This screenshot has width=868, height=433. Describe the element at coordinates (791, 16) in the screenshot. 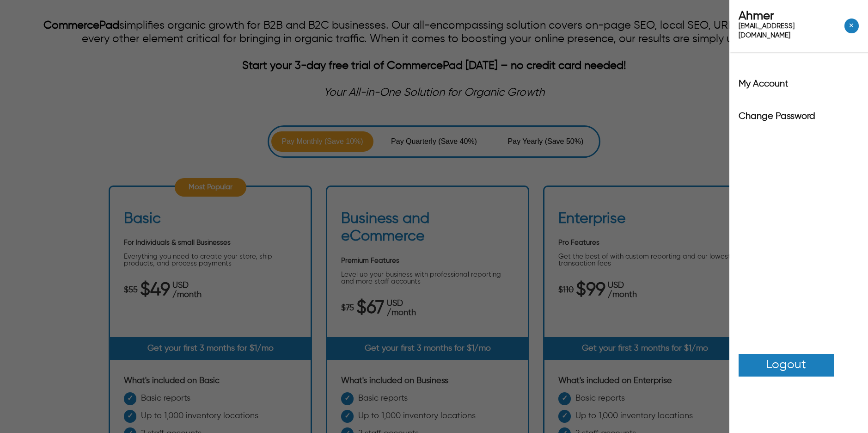

I see `span: Ahmer` at that location.